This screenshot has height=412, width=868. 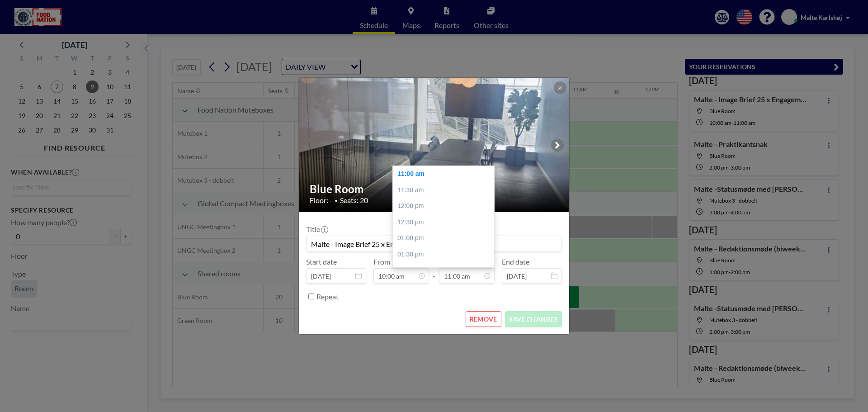 I want to click on div: 12:00 pm, so click(x=446, y=206).